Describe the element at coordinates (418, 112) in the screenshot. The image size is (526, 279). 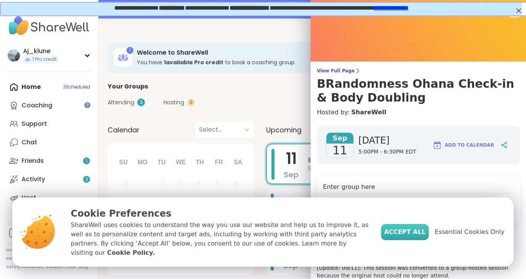
I see `h4: Hosted by:` at that location.